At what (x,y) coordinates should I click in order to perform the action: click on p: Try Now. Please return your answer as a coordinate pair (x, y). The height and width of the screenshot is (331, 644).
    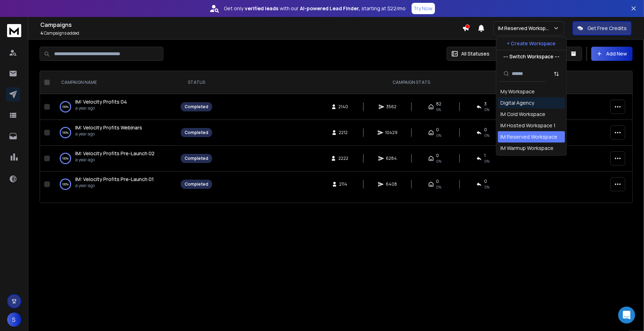
    Looking at the image, I should click on (423, 9).